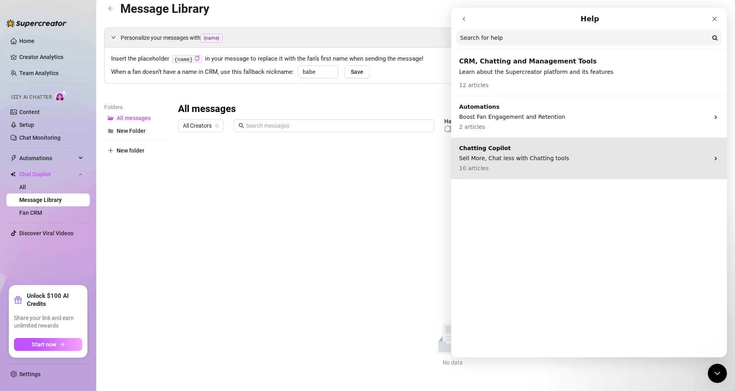  Describe the element at coordinates (31, 97) in the screenshot. I see `span: Izzy AI Chatter` at that location.